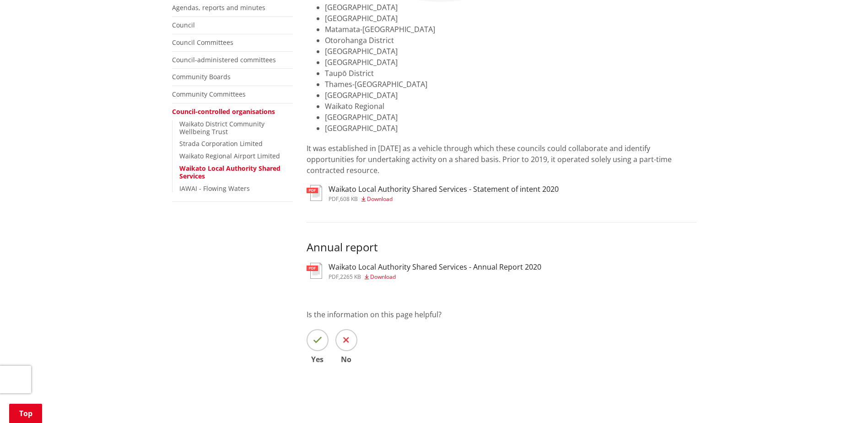 This screenshot has width=868, height=423. Describe the element at coordinates (511, 106) in the screenshot. I see `li: Waikato Regional` at that location.